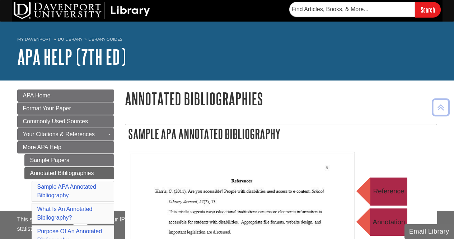 The width and height of the screenshot is (454, 239). I want to click on a: Sample APA Annotated Bibliography, so click(67, 191).